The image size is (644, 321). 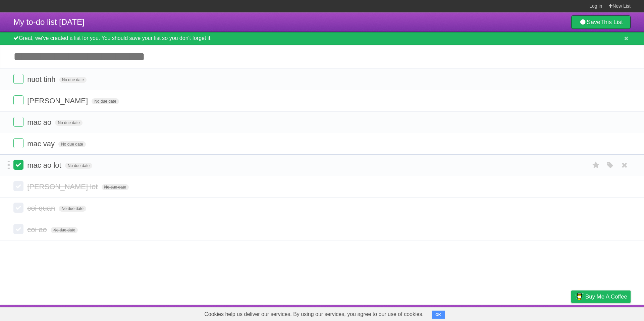 What do you see at coordinates (489, 313) in the screenshot?
I see `a: About` at bounding box center [489, 313].